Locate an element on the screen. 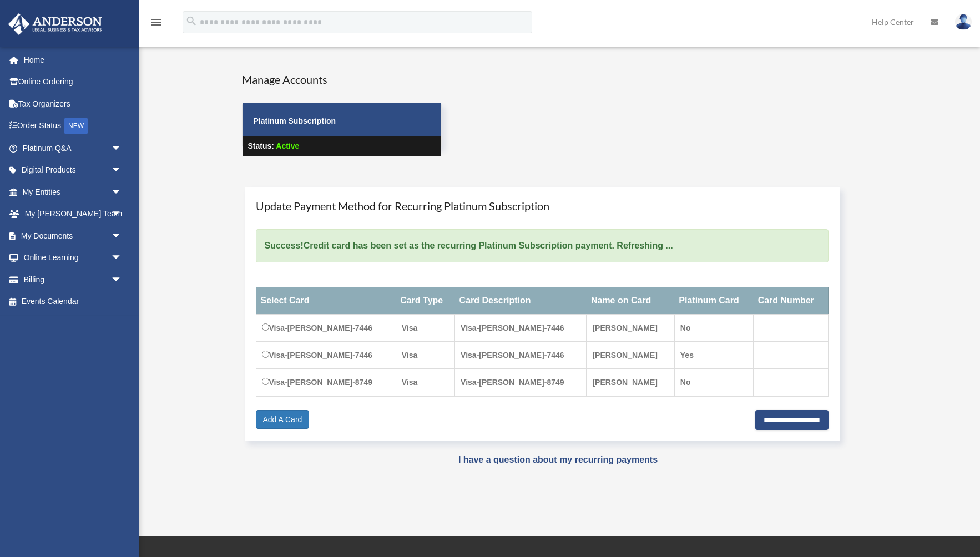  div: NEW is located at coordinates (76, 126).